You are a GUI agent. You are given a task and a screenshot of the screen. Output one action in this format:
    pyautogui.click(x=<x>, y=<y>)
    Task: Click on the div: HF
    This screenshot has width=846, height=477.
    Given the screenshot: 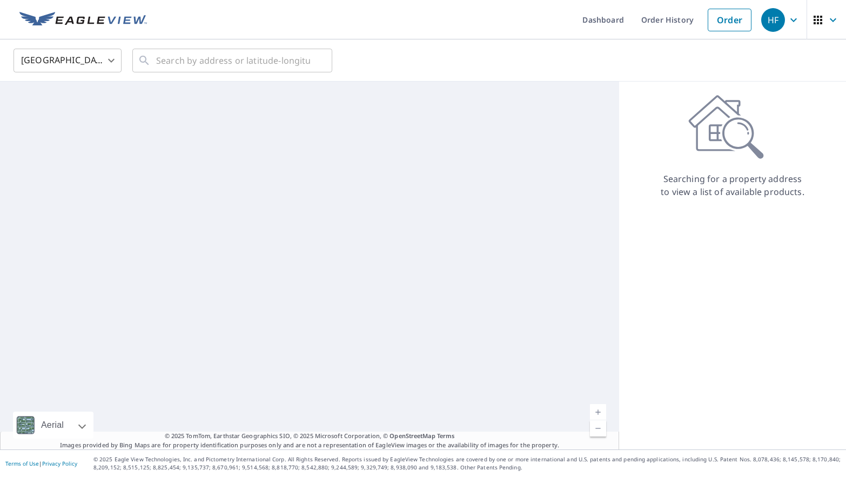 What is the action you would take?
    pyautogui.click(x=773, y=20)
    